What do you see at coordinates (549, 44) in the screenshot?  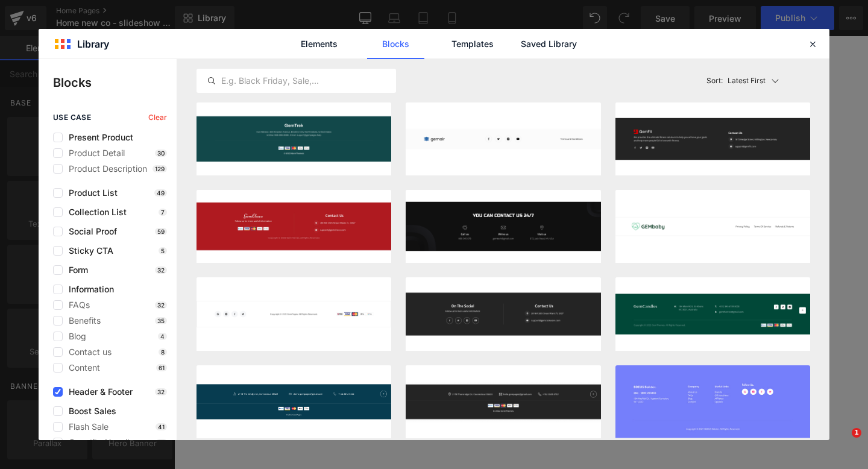 I see `a: Saved Library` at bounding box center [549, 44].